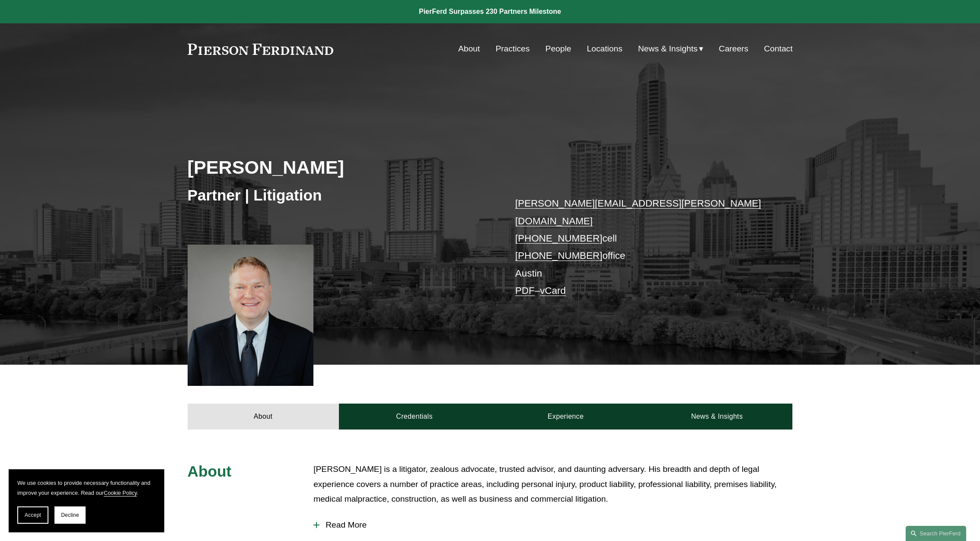 The width and height of the screenshot is (980, 541). Describe the element at coordinates (70, 515) in the screenshot. I see `button: Decline` at that location.